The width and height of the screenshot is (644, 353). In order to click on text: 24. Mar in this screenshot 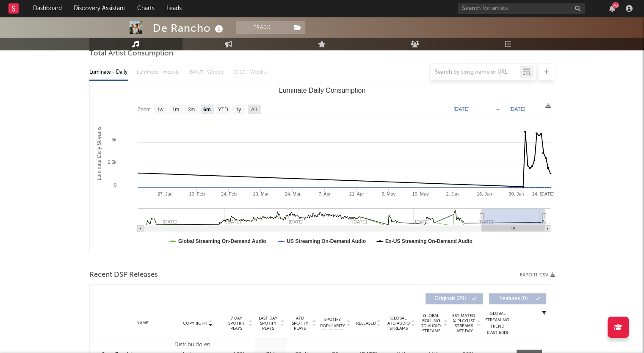, I will do `click(293, 194)`.